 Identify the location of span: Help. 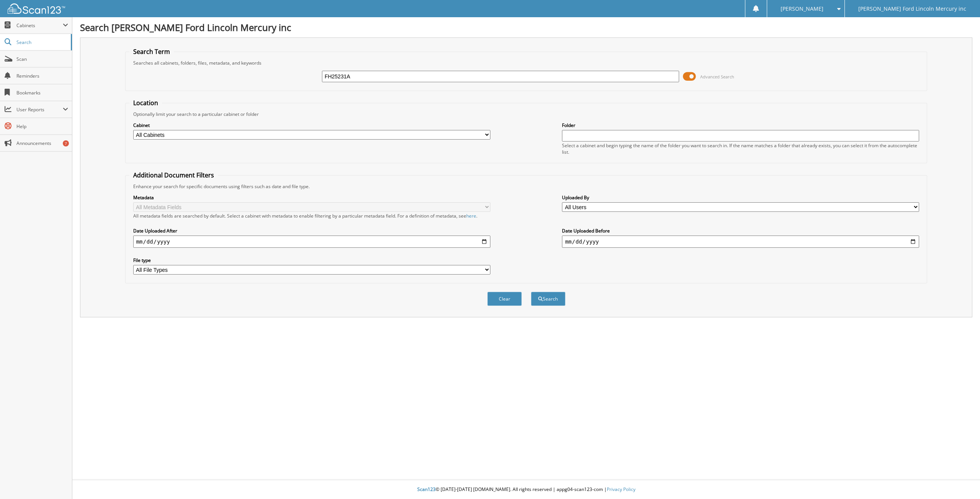
(42, 126).